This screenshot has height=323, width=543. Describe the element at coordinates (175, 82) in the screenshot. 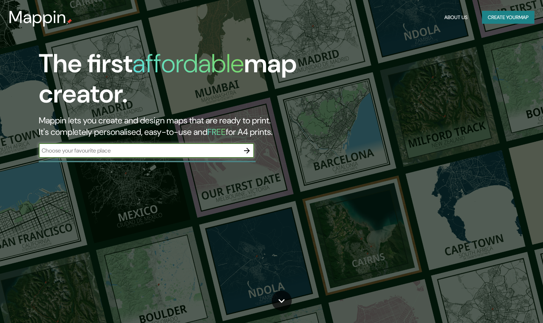

I see `h1: The first map creator.` at that location.